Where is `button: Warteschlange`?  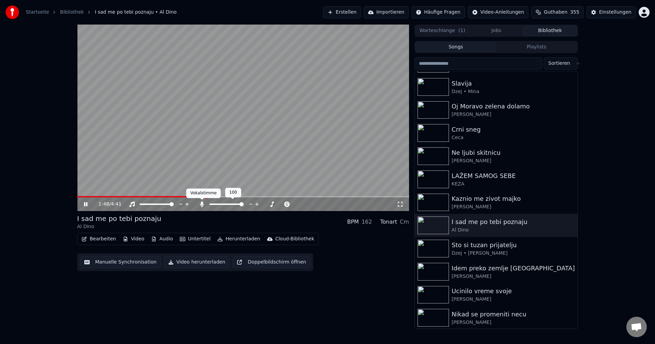 button: Warteschlange is located at coordinates (442, 31).